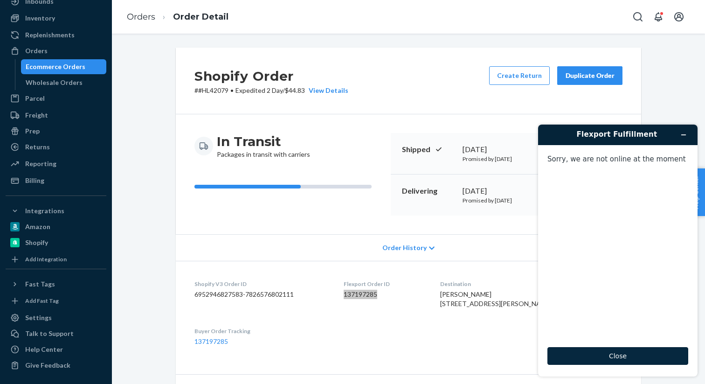  Describe the element at coordinates (262, 294) in the screenshot. I see `dd: 6952946827583-7826576802111` at that location.